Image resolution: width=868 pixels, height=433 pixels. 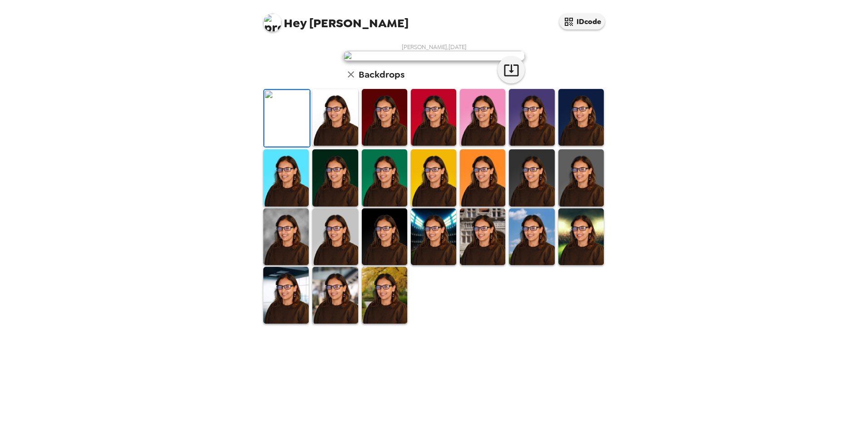 What do you see at coordinates (295, 23) in the screenshot?
I see `span: Hey` at bounding box center [295, 23].